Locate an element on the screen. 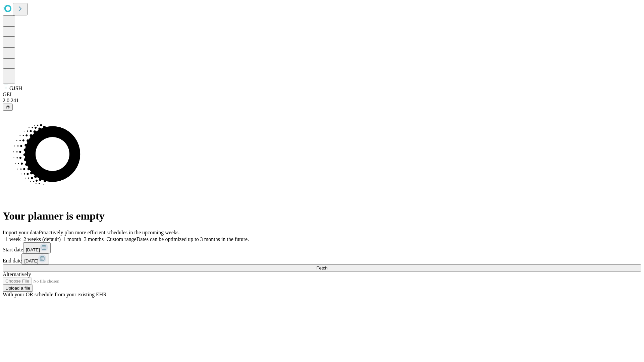 The width and height of the screenshot is (644, 362). span: Import your data is located at coordinates (21, 232).